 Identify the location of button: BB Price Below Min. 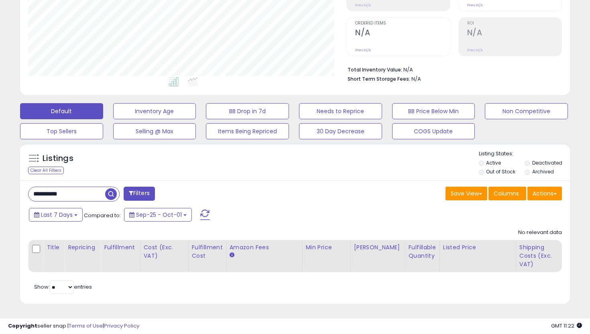
(433, 111).